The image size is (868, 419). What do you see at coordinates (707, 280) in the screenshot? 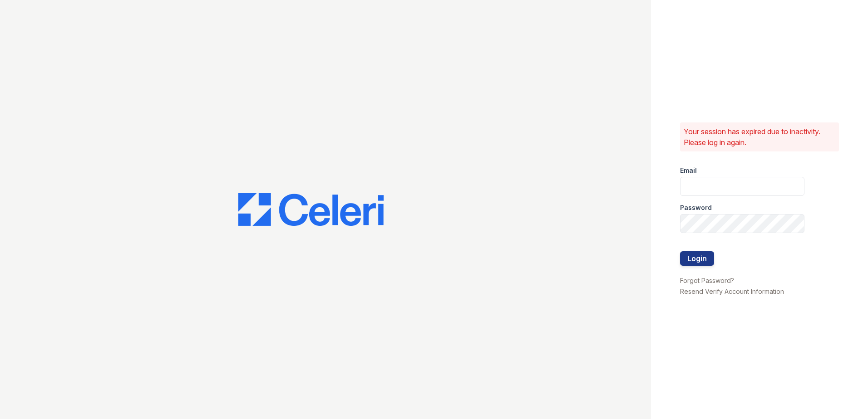
I see `a: Forgot Password?` at bounding box center [707, 280].